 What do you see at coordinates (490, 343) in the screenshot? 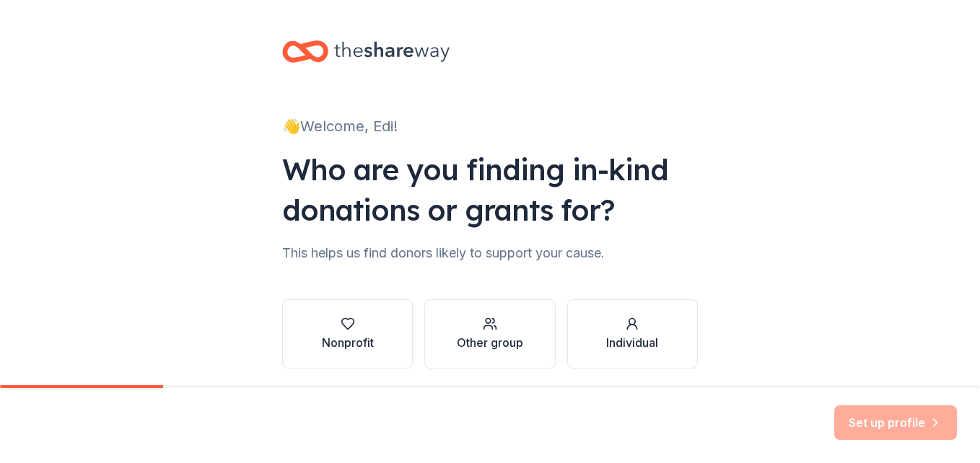
I see `div: Other group` at bounding box center [490, 343].